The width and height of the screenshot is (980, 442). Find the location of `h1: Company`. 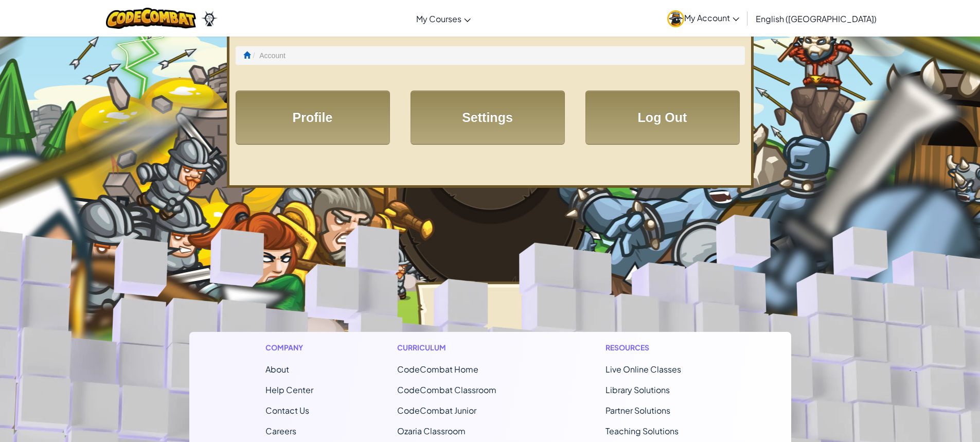

h1: Company is located at coordinates (289, 347).